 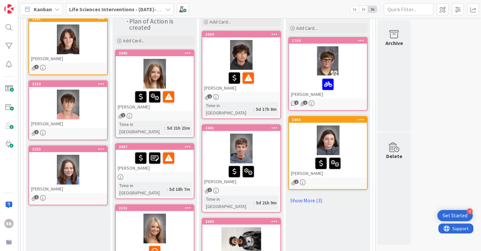 What do you see at coordinates (455, 215) in the screenshot?
I see `div: Open Get Started checklist, remaining modules: 4` at bounding box center [455, 215].